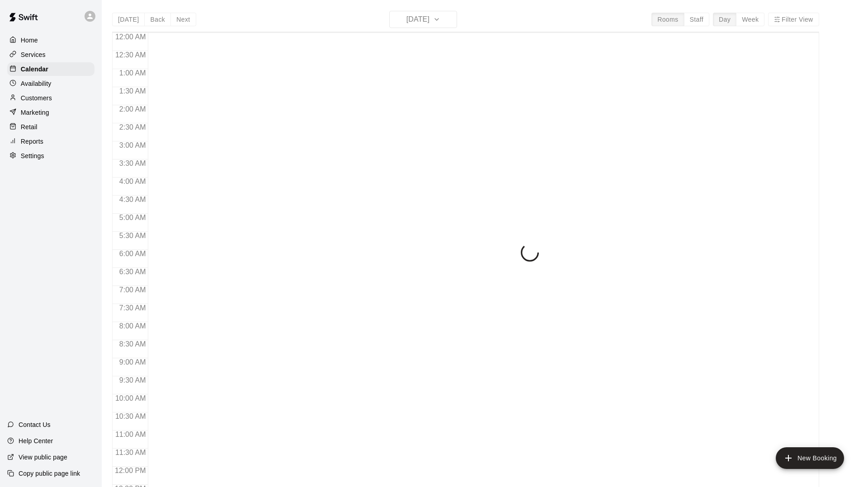 The width and height of the screenshot is (868, 487). What do you see at coordinates (132, 218) in the screenshot?
I see `span: 5:00 AM` at bounding box center [132, 218].